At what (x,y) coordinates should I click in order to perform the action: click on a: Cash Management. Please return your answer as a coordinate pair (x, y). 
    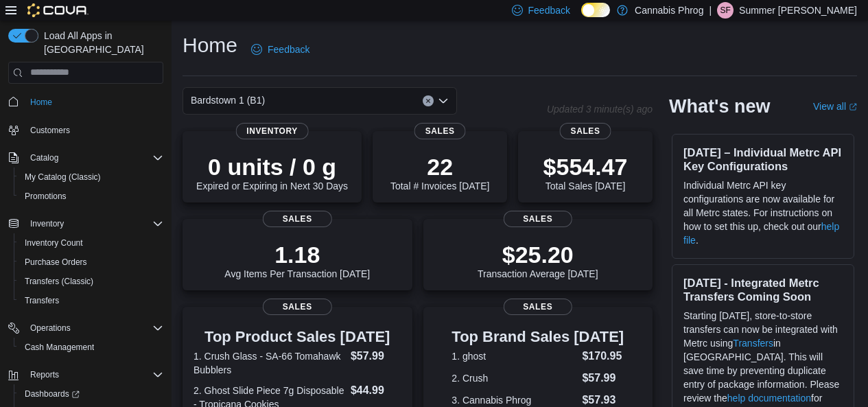
    Looking at the image, I should click on (59, 348).